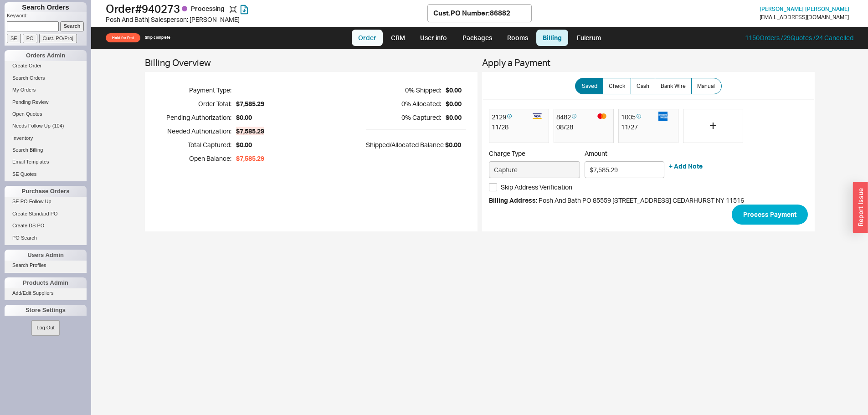  What do you see at coordinates (45, 90) in the screenshot?
I see `a: My Orders` at bounding box center [45, 90].